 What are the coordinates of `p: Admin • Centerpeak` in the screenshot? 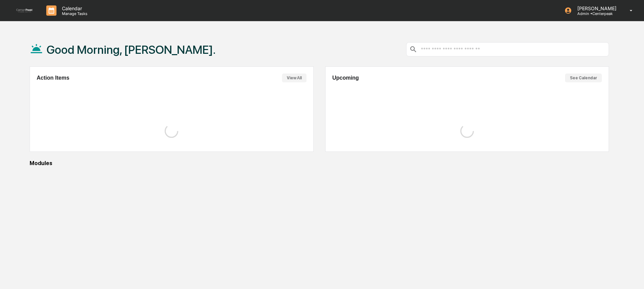 It's located at (595, 14).